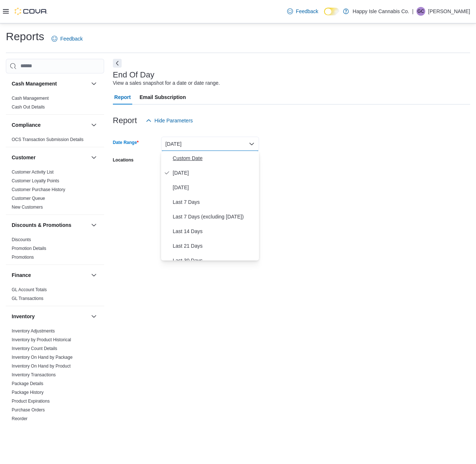 This screenshot has width=476, height=464. Describe the element at coordinates (41, 366) in the screenshot. I see `a: Inventory On Hand by Product` at that location.